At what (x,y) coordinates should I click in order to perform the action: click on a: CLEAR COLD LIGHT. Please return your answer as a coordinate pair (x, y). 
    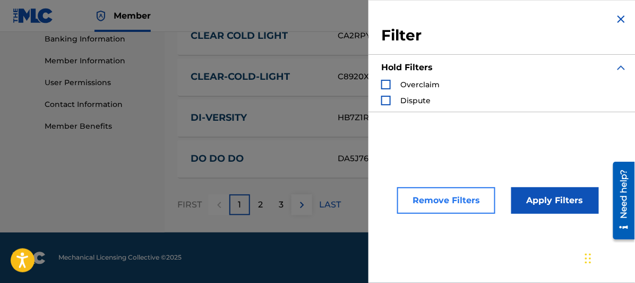
    Looking at the image, I should click on (257, 36).